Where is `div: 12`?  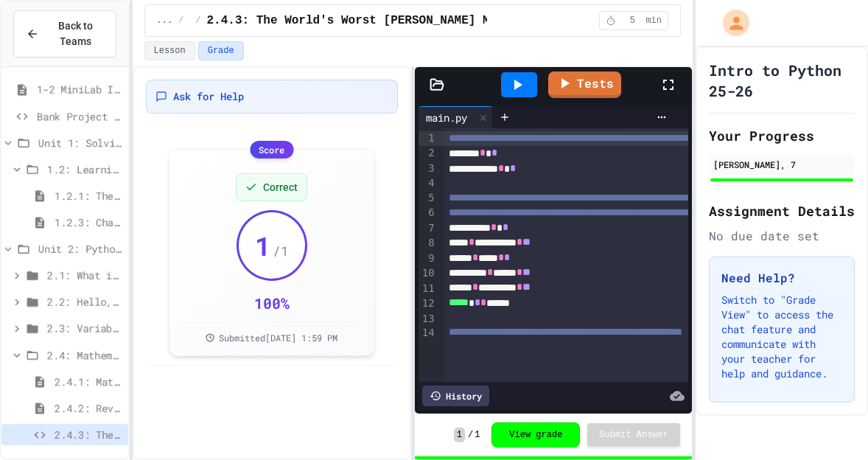
div: 12 is located at coordinates (428, 304).